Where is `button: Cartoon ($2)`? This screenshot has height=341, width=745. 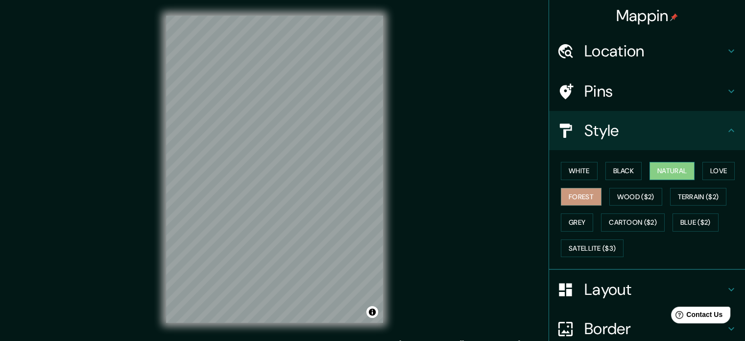
button: Cartoon ($2) is located at coordinates (633, 222).